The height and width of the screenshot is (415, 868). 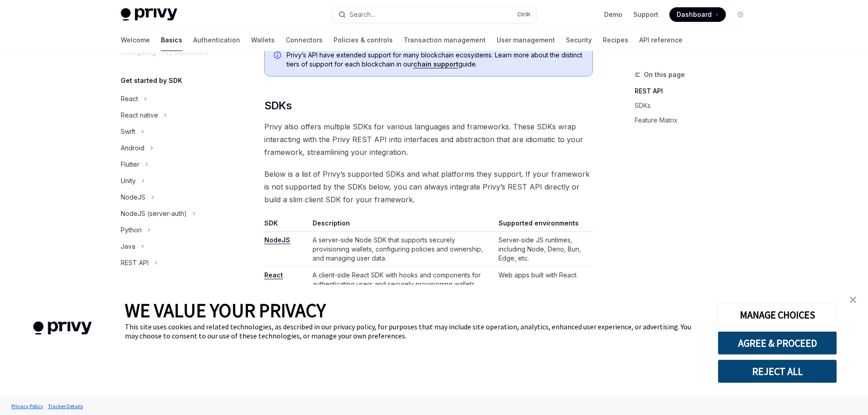 What do you see at coordinates (661, 40) in the screenshot?
I see `a: API reference` at bounding box center [661, 40].